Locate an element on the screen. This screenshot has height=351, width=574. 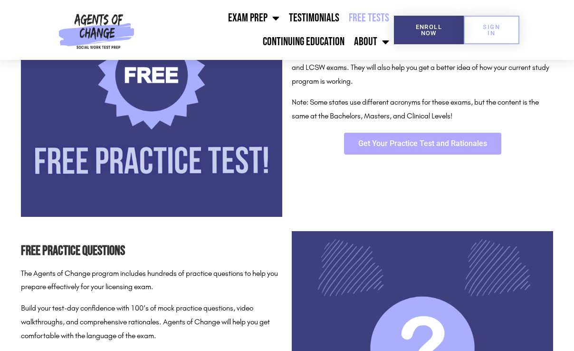
a: Exam Prep is located at coordinates (254, 18).